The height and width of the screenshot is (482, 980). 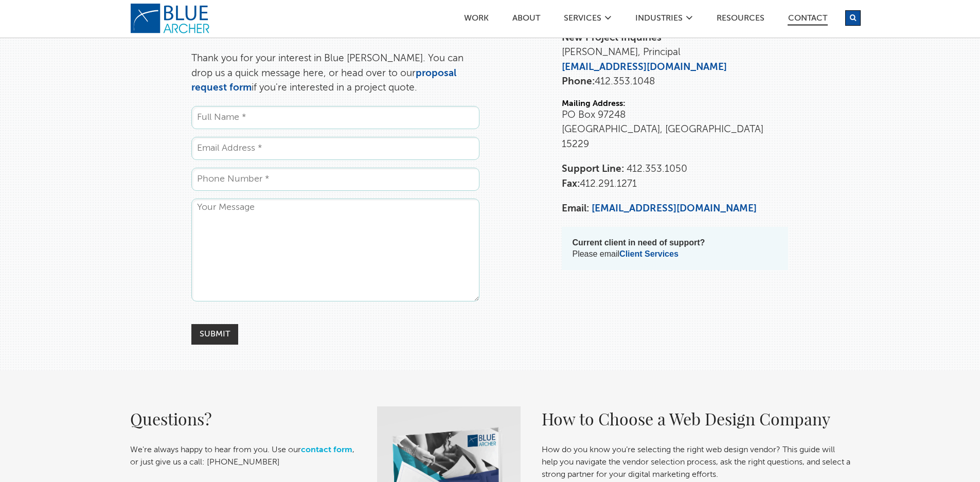 What do you see at coordinates (612, 38) in the screenshot?
I see `strong: New Project Inquiries` at bounding box center [612, 38].